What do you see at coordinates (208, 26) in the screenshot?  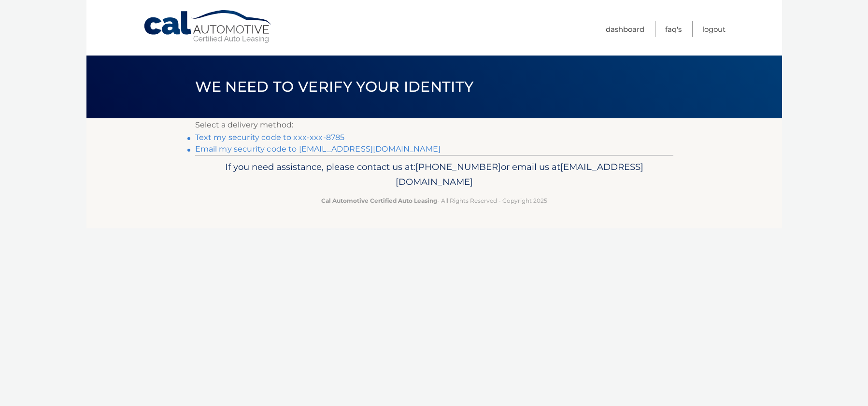 I see `a: Cal Automotive` at bounding box center [208, 26].